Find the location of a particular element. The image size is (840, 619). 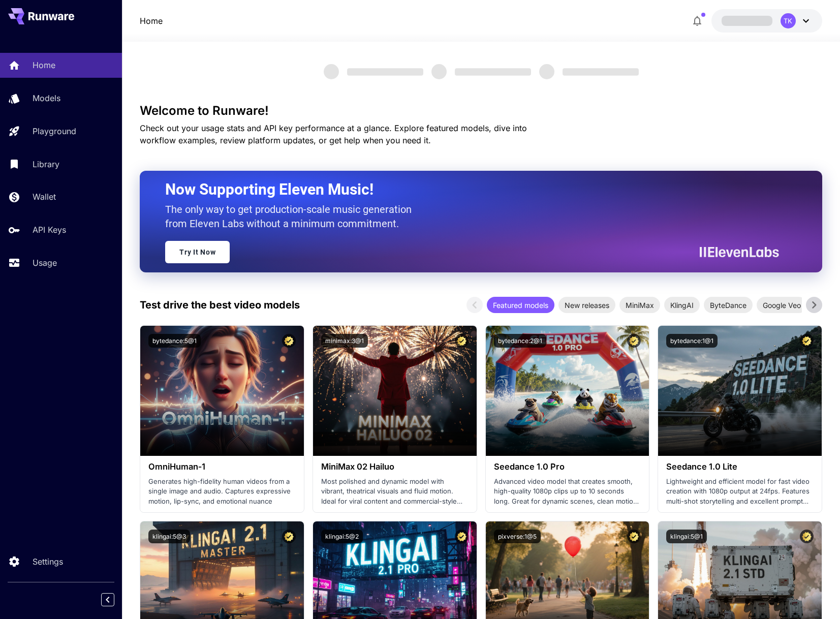

p: Playground is located at coordinates (54, 131).